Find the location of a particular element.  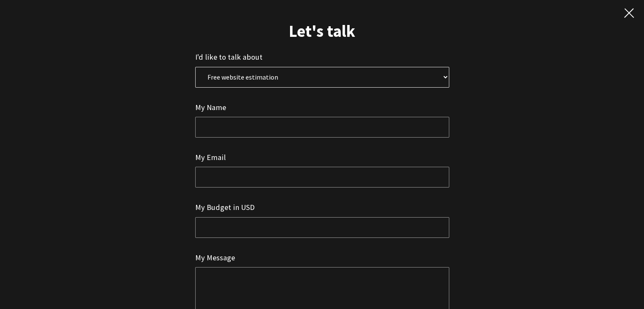

label: I'd like to talk about is located at coordinates (229, 57).